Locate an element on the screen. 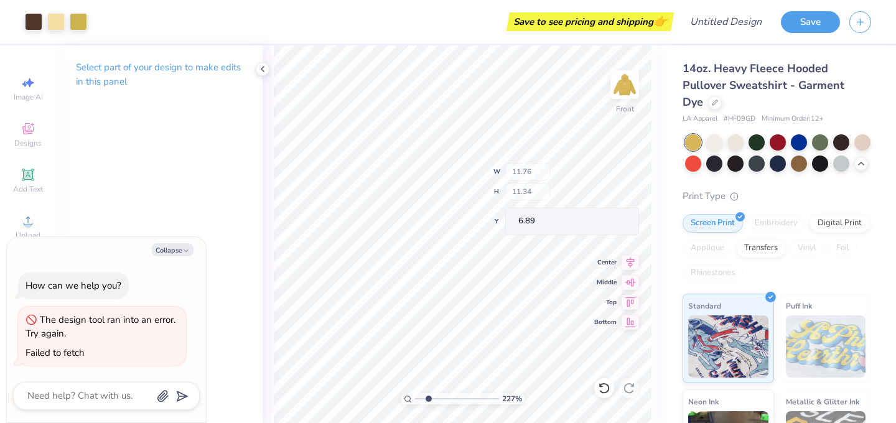  img: Front is located at coordinates (625, 85).